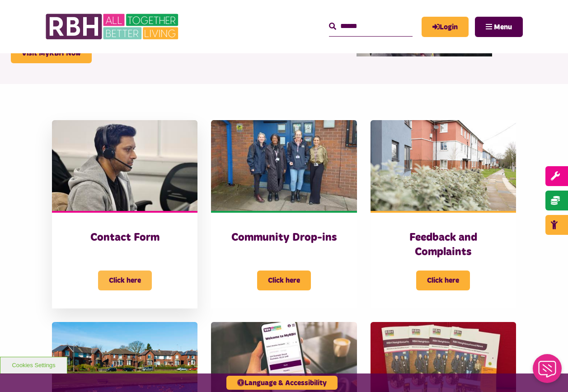 This screenshot has height=392, width=568. What do you see at coordinates (443, 214) in the screenshot?
I see `a: Feedback and Complaints Click here` at bounding box center [443, 214].